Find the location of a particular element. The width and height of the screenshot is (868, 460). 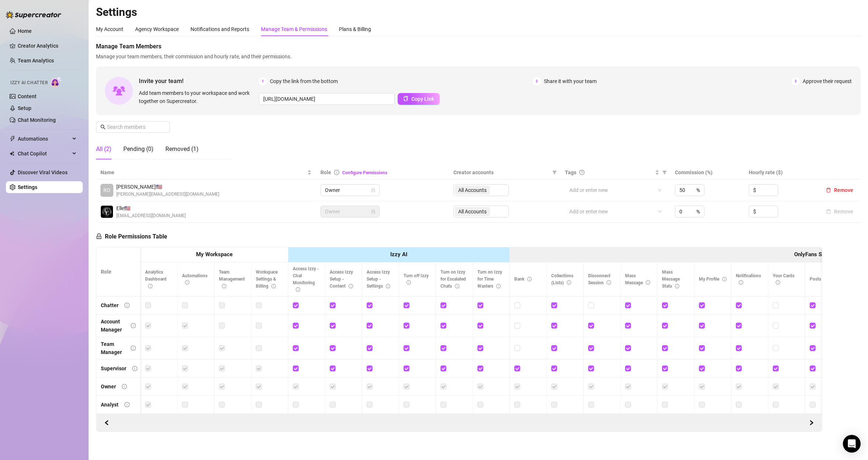

h5: Role Permissions Table is located at coordinates (132, 237).